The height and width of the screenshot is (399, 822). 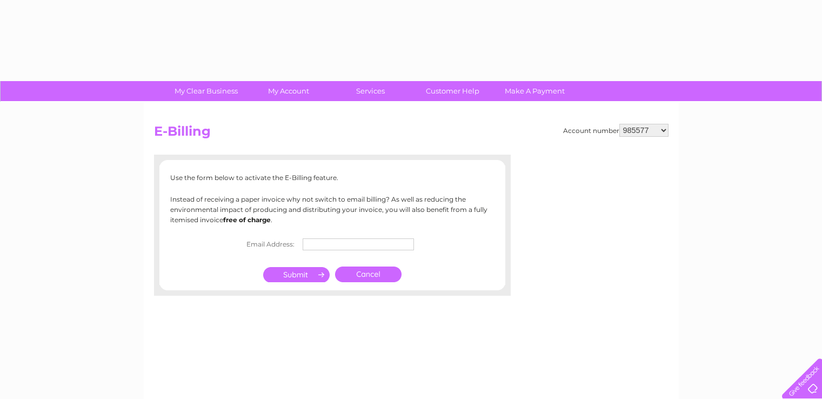 What do you see at coordinates (368, 274) in the screenshot?
I see `a: Cancel` at bounding box center [368, 274].